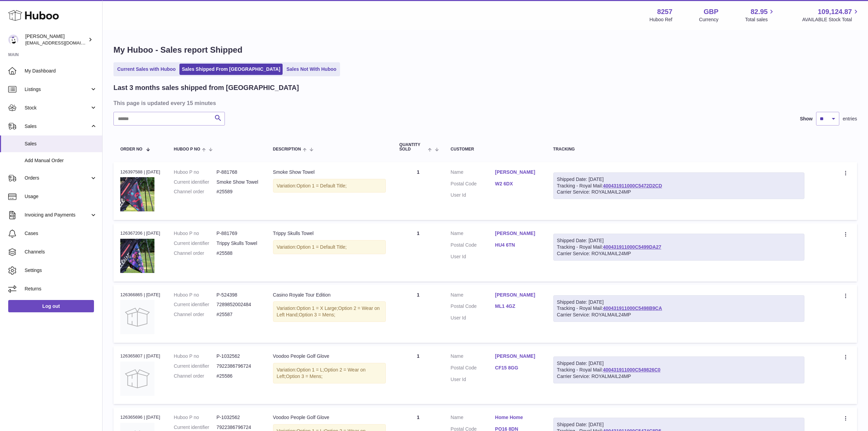  I want to click on div: Tracking, so click(679, 149).